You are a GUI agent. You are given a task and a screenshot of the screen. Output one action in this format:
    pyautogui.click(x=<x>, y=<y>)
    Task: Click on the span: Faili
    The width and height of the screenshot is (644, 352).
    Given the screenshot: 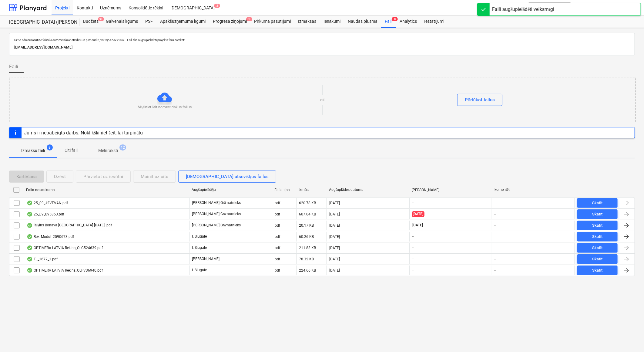 What is the action you would take?
    pyautogui.click(x=14, y=67)
    